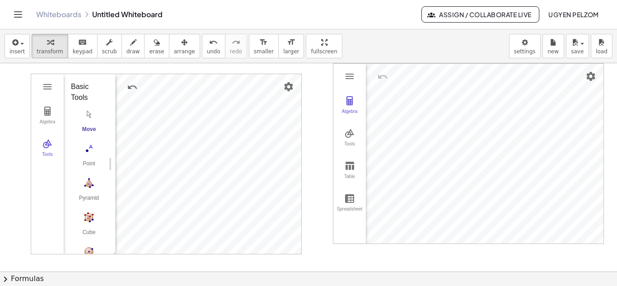 This screenshot has height=286, width=617. Describe the element at coordinates (18, 14) in the screenshot. I see `button: Toggle navigation` at that location.